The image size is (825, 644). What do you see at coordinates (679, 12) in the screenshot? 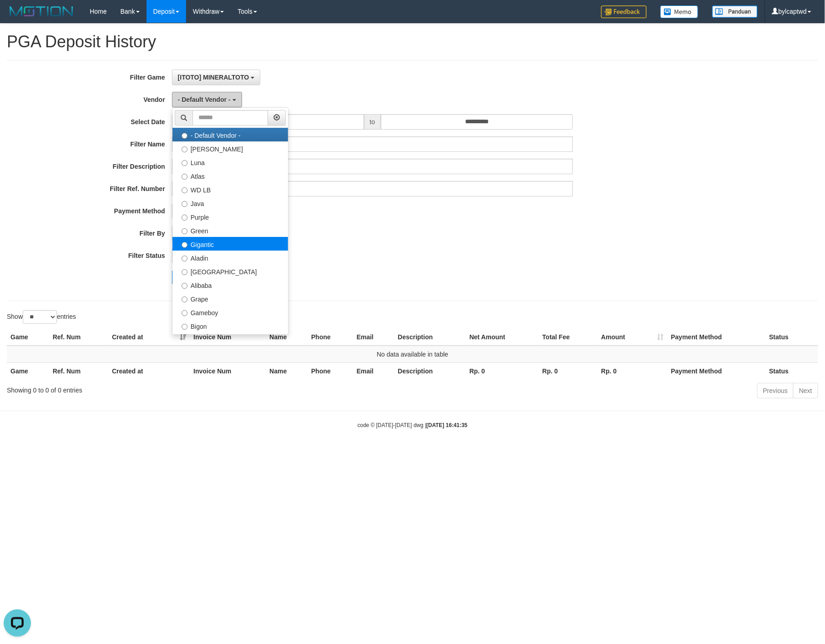
I see `img: Button%20Memo.svg` at bounding box center [679, 12].